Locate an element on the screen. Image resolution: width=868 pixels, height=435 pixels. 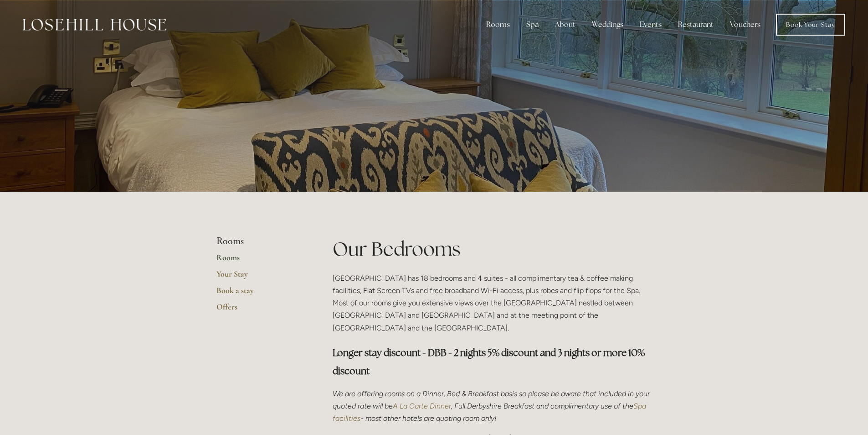
em: A La Carte Dinner is located at coordinates (422, 406).